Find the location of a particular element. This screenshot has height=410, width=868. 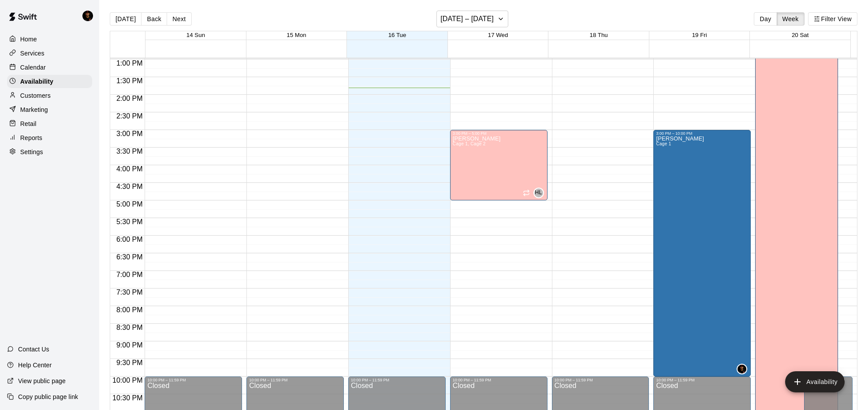

p: Help Center is located at coordinates (35, 365).